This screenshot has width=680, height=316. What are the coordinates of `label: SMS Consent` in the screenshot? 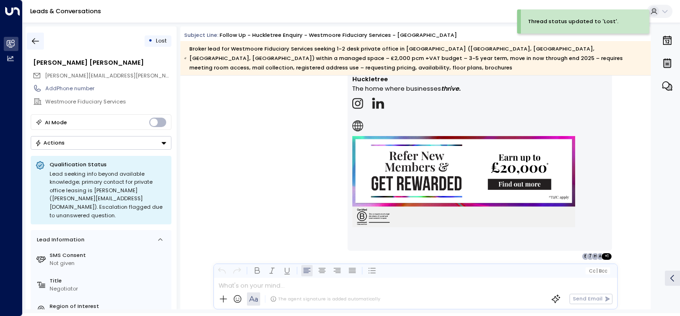 It's located at (109, 255).